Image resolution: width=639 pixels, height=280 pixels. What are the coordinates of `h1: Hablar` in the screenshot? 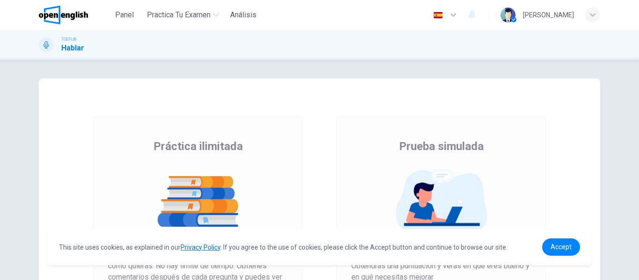 It's located at (73, 48).